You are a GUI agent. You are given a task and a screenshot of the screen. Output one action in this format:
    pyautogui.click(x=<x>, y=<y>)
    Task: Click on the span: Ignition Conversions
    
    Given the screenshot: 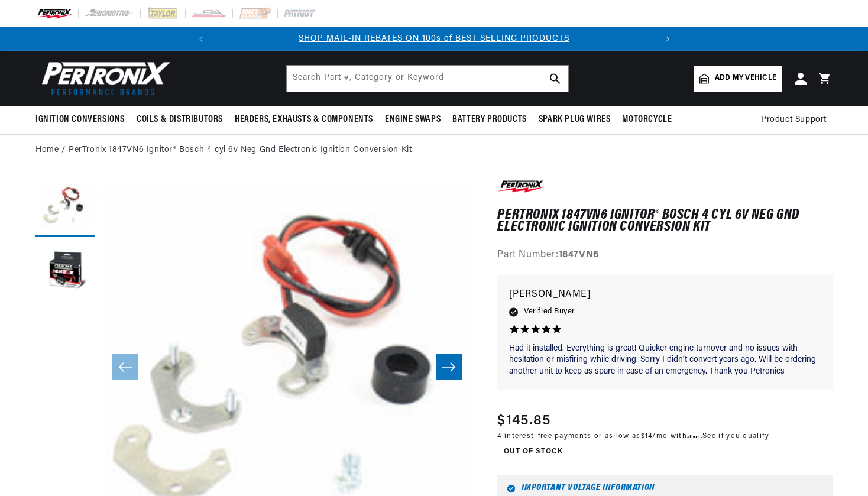 What is the action you would take?
    pyautogui.click(x=80, y=119)
    